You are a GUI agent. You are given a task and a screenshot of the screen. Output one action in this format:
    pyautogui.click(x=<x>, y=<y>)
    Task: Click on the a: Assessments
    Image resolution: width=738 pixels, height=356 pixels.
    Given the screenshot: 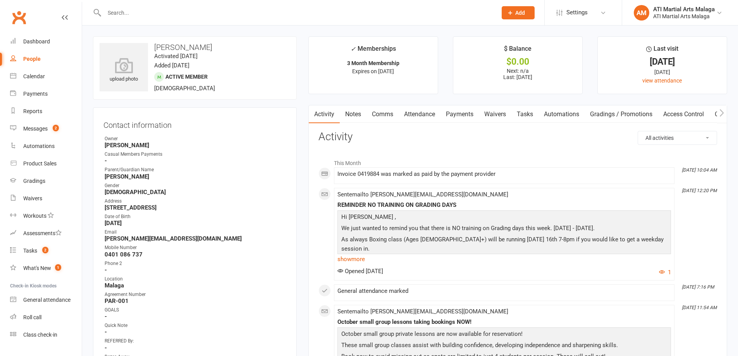 What is the action you would take?
    pyautogui.click(x=46, y=233)
    